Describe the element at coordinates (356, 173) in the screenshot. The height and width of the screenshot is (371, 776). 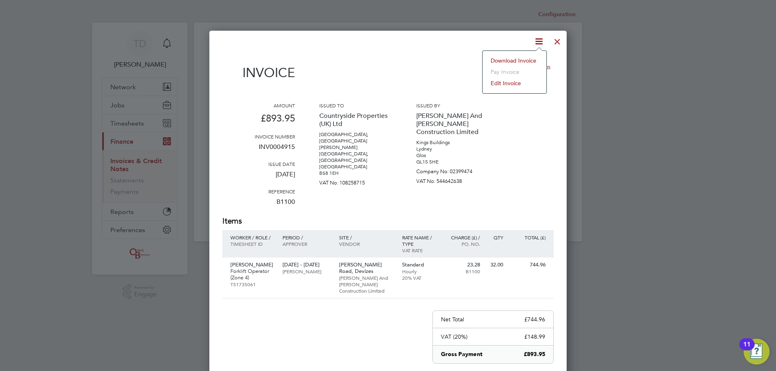
I see `p: BS8 1EH` at that location.